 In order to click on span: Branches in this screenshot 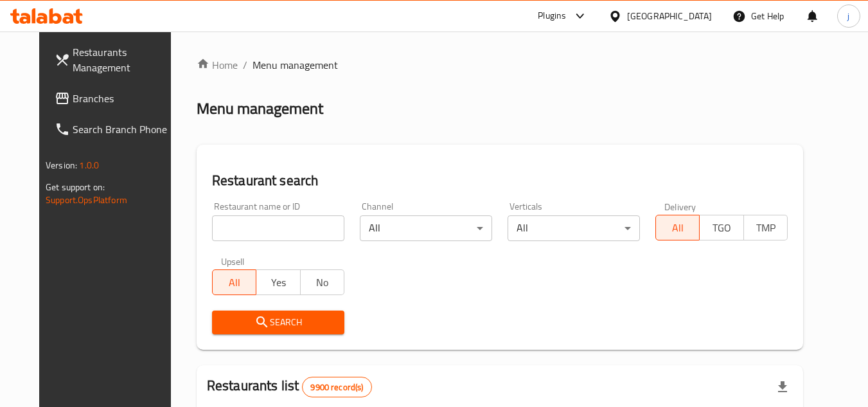, I will do `click(123, 98)`.